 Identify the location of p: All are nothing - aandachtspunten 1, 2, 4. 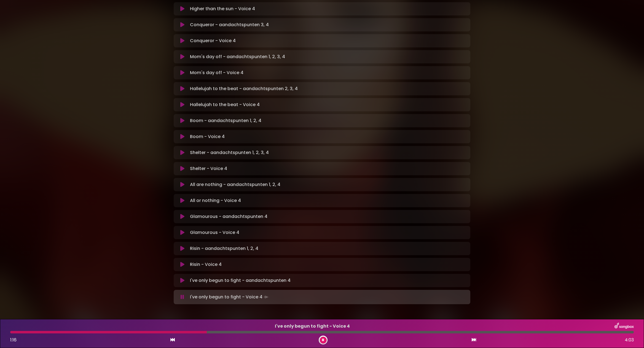
(328, 184).